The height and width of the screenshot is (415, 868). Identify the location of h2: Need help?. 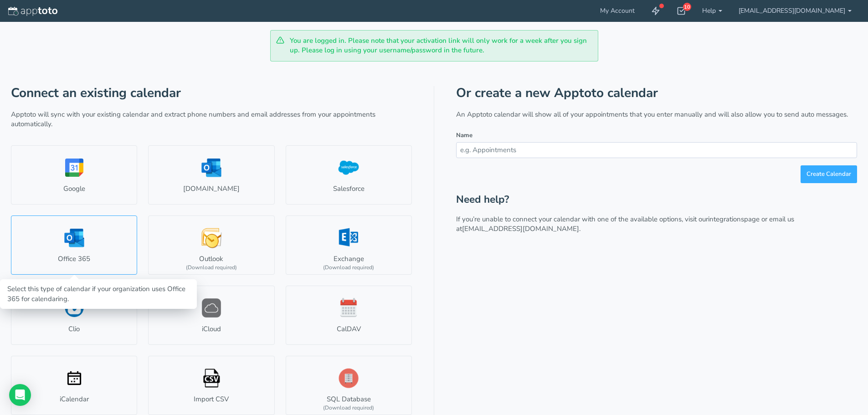
(656, 200).